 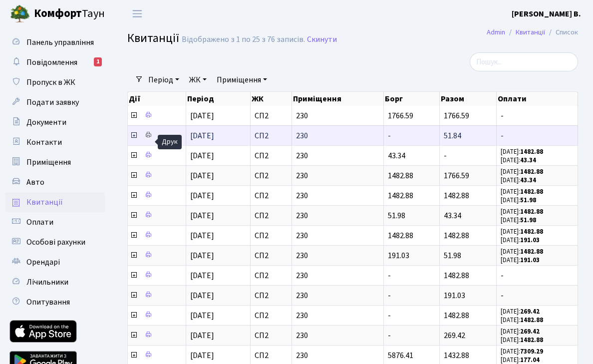 I want to click on b: 7309.29, so click(x=532, y=352).